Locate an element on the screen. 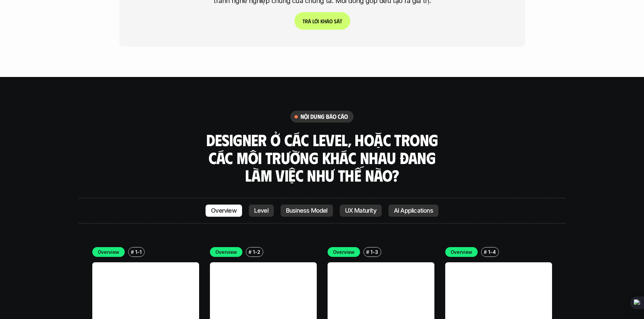  span: t is located at coordinates (341, 21).